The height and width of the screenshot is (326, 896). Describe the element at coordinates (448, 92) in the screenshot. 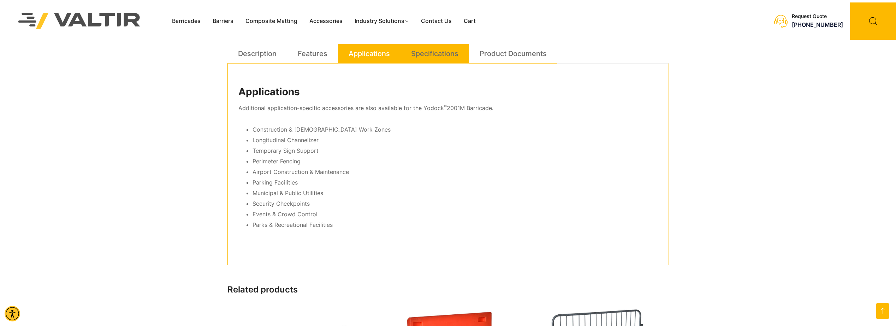

I see `h2: Applications` at that location.